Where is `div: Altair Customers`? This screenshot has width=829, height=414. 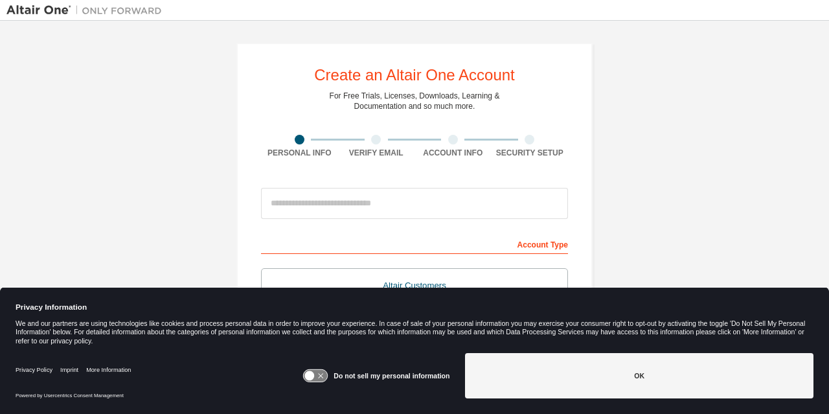 div: Altair Customers is located at coordinates (414, 286).